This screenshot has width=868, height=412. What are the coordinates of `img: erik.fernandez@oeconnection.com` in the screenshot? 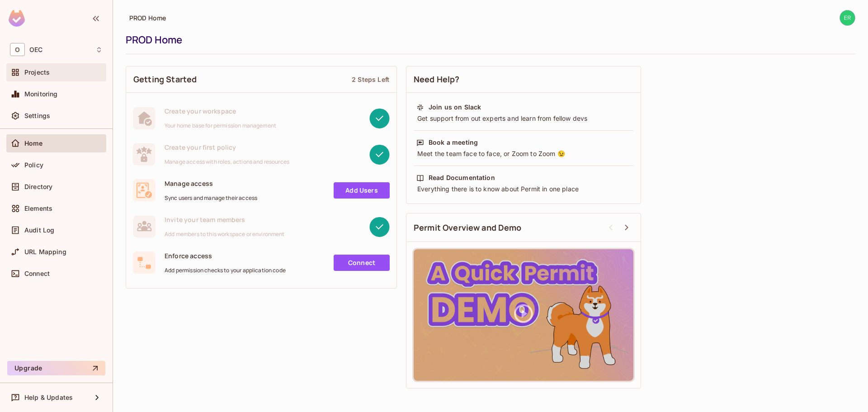 It's located at (847, 18).